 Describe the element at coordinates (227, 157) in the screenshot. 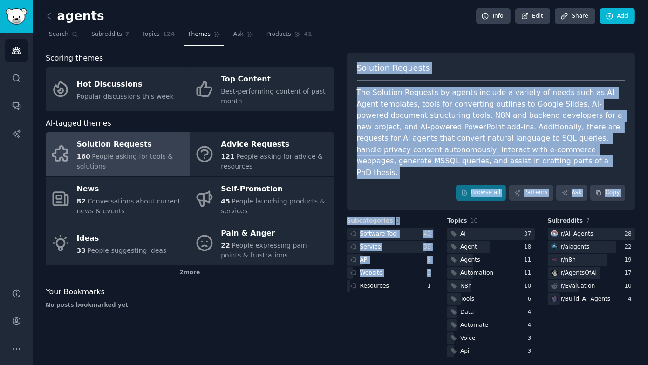

I see `span: 121` at that location.